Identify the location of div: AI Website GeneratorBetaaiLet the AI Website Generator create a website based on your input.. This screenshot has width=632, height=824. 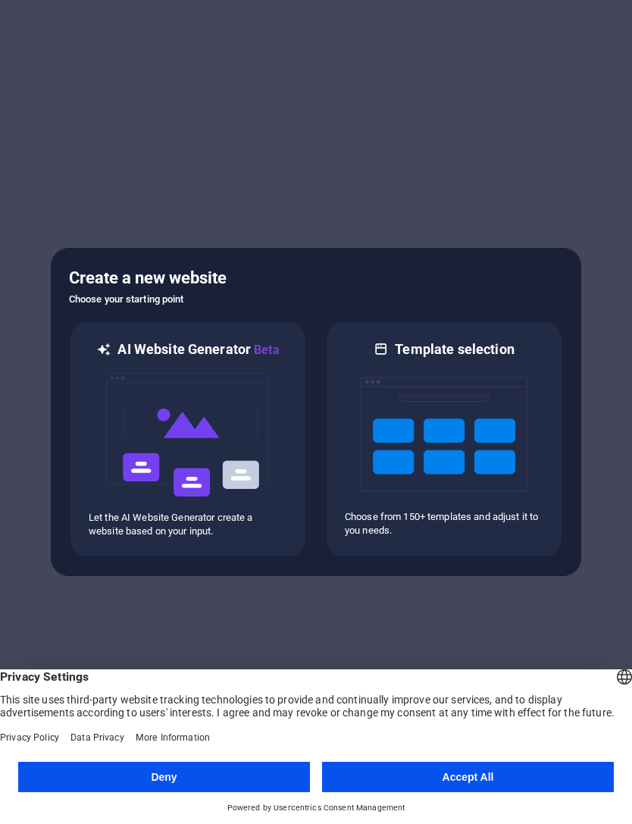
(188, 439).